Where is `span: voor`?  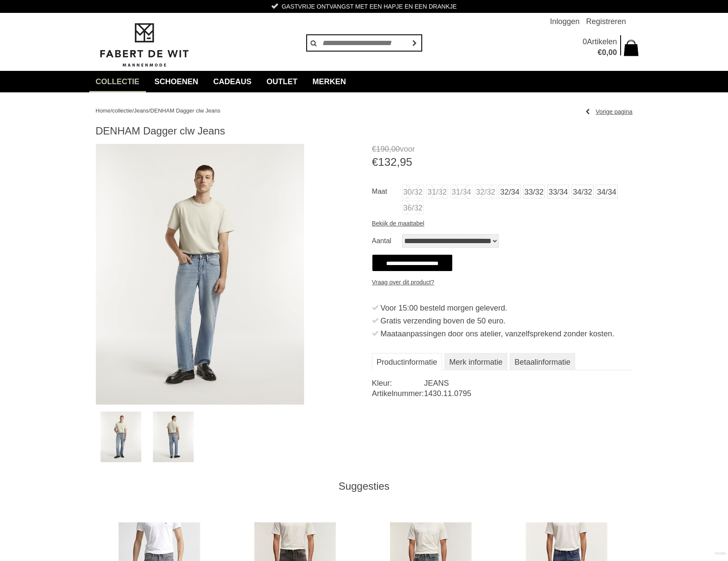 span: voor is located at coordinates (502, 149).